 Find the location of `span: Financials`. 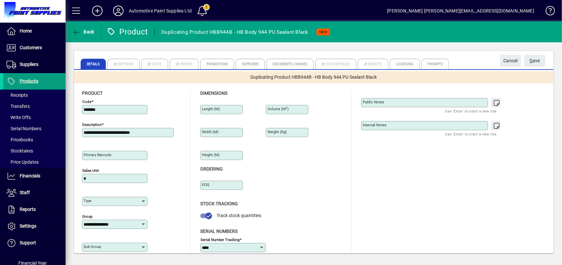

span: Financials is located at coordinates (30, 176).